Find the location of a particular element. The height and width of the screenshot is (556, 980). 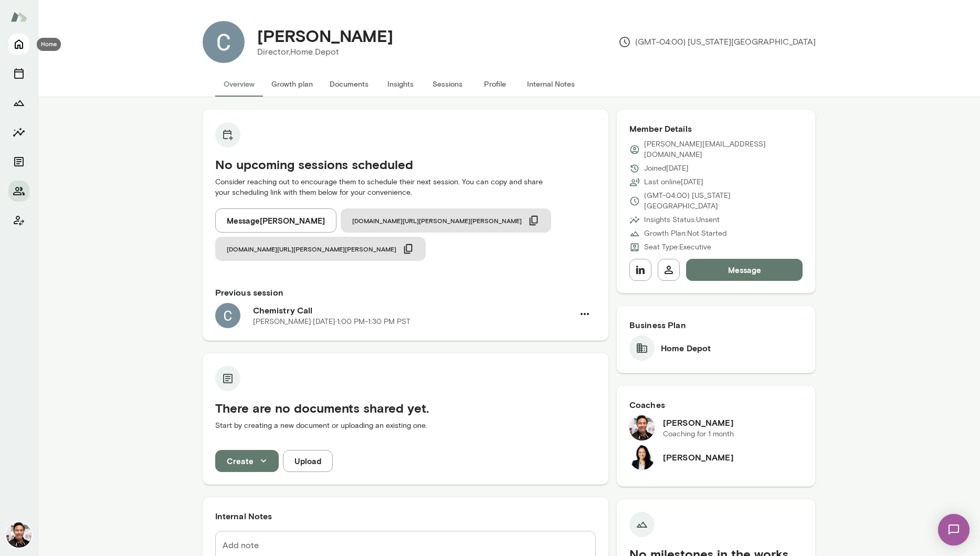

button: Internal Notes is located at coordinates (551, 84).